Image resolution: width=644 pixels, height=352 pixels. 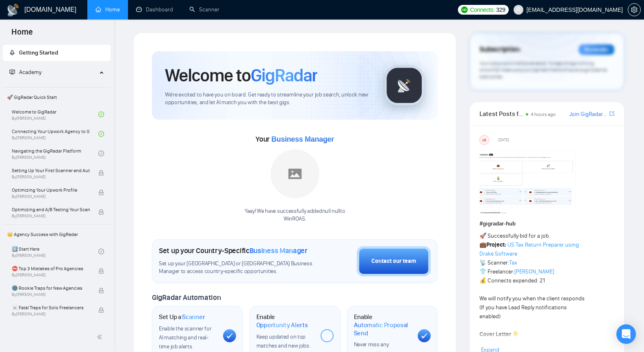 I want to click on span: Keep updated on top matches and new jobs., so click(x=283, y=341).